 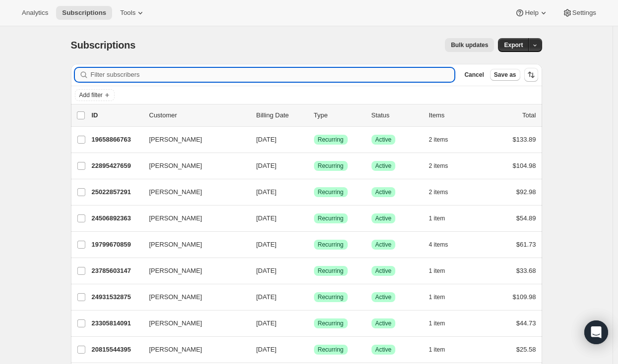 What do you see at coordinates (531, 13) in the screenshot?
I see `button: Help` at bounding box center [531, 13].